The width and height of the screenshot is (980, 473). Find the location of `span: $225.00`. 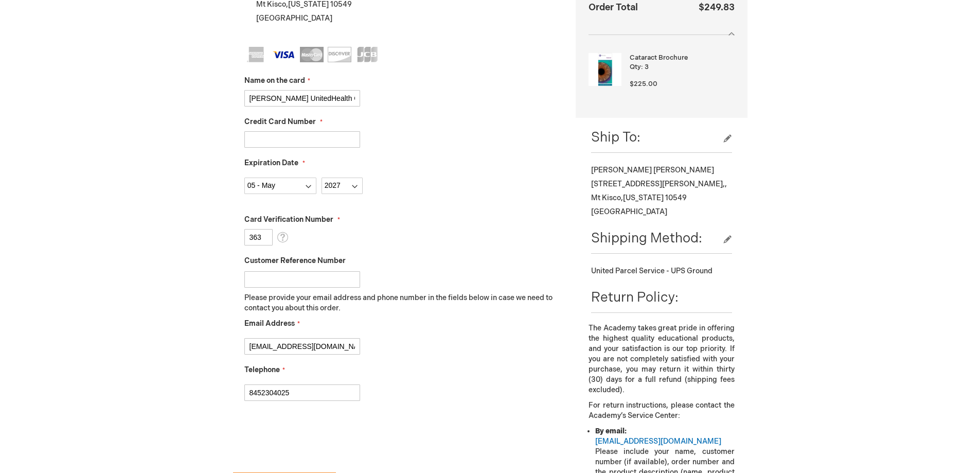

span: $225.00 is located at coordinates (644, 84).